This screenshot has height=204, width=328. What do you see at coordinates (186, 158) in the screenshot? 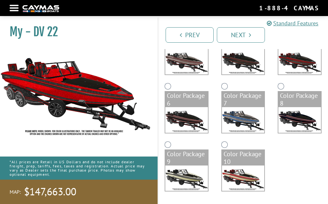
I see `div: Color Package 9` at bounding box center [186, 158].